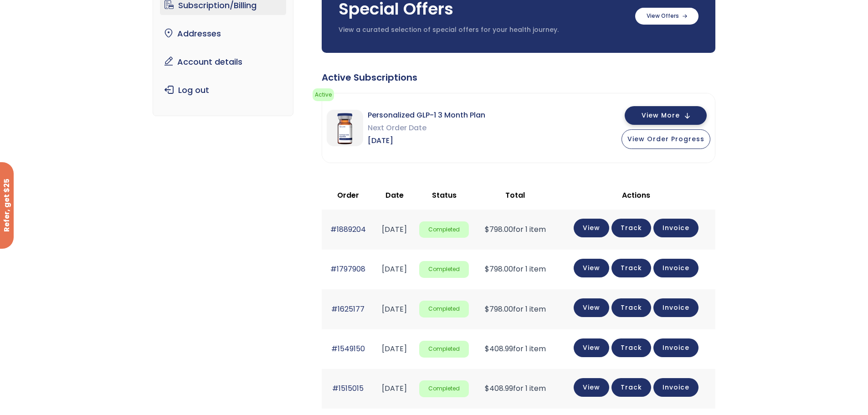 Image resolution: width=868 pixels, height=415 pixels. What do you see at coordinates (636, 195) in the screenshot?
I see `span: Actions` at bounding box center [636, 195].